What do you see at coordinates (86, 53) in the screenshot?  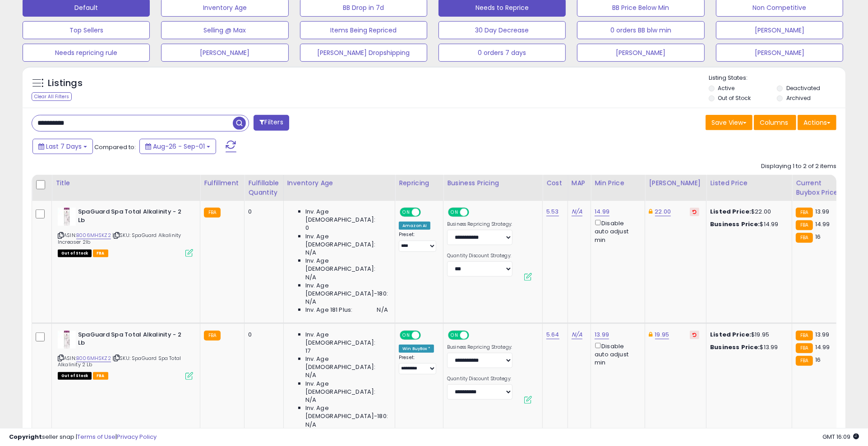 I see `button: Needs repricing rule` at bounding box center [86, 53].